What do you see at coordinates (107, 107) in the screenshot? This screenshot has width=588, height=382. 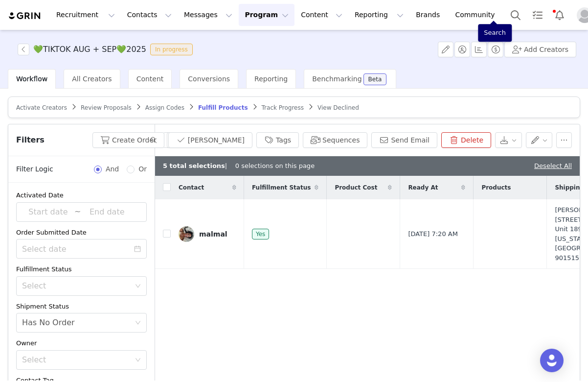 I see `span: Review Proposals` at bounding box center [107, 107].